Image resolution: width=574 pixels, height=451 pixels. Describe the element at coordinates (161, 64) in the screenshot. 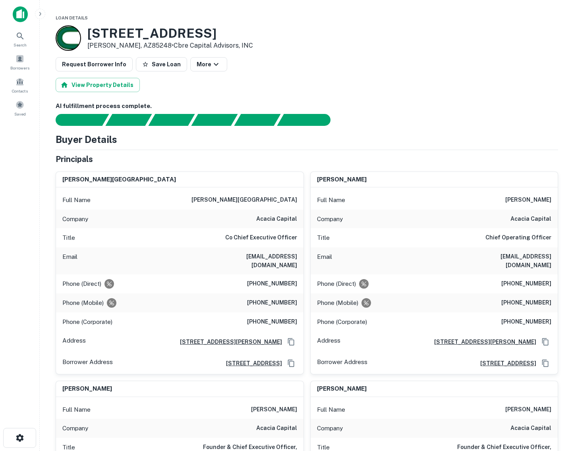

I see `button: Save Loan` at that location.